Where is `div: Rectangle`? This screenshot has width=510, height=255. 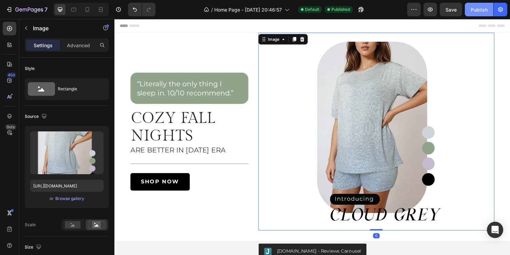 div: Rectangle is located at coordinates (78, 89).